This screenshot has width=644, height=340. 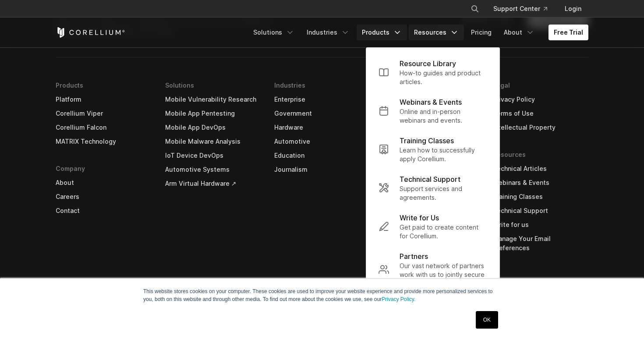 What do you see at coordinates (104, 127) in the screenshot?
I see `a: Corellium Falcon` at bounding box center [104, 127].